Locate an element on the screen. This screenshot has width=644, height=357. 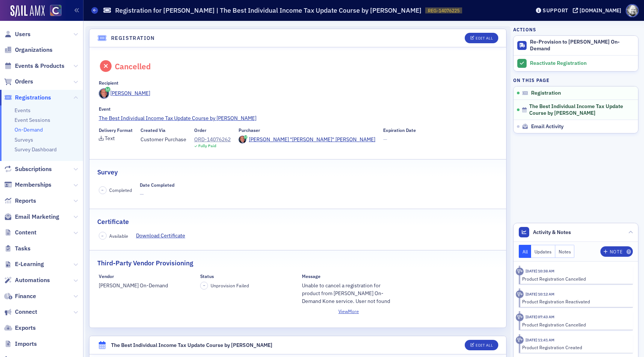
div: Note is located at coordinates (617, 252).